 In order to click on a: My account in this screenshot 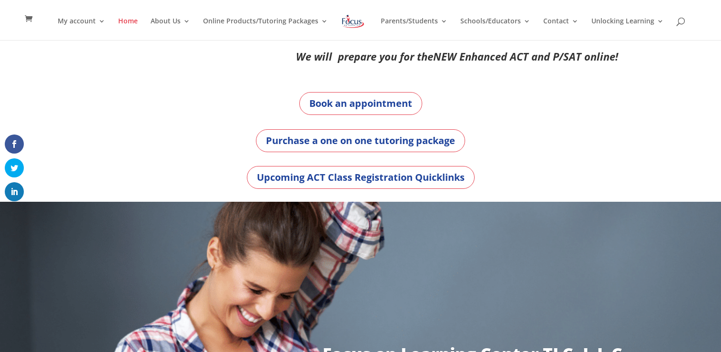, I will do `click(81, 29)`.